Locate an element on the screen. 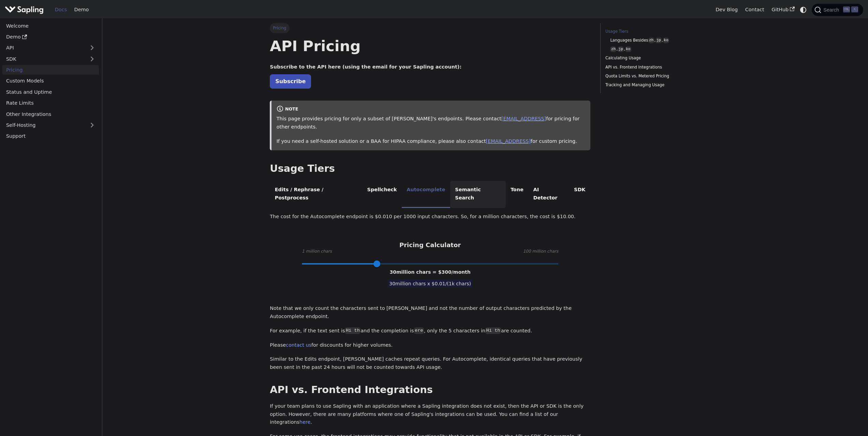 This screenshot has width=868, height=436. a: Sapling.ai is located at coordinates (25, 10).